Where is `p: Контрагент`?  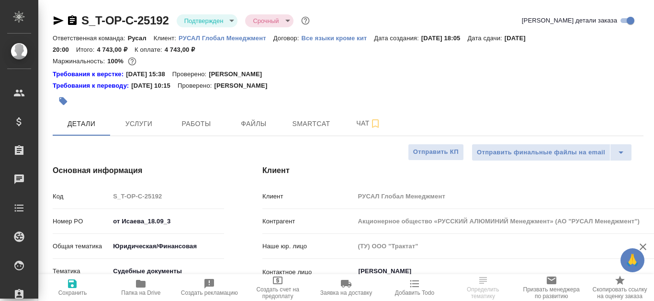
p: Контрагент is located at coordinates (309, 221).